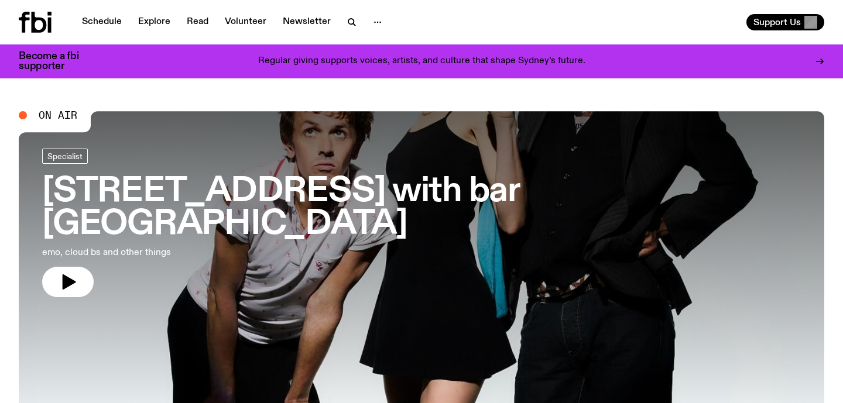 The height and width of the screenshot is (403, 843). I want to click on span: On Air, so click(58, 115).